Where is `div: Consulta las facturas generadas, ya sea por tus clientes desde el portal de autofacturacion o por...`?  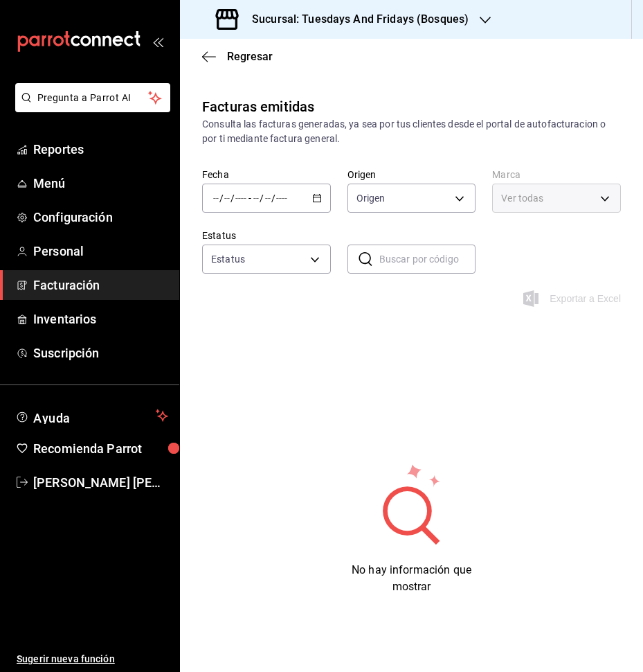 div: Consulta las facturas generadas, ya sea por tus clientes desde el portal de autofacturacion o por... is located at coordinates (412, 131).